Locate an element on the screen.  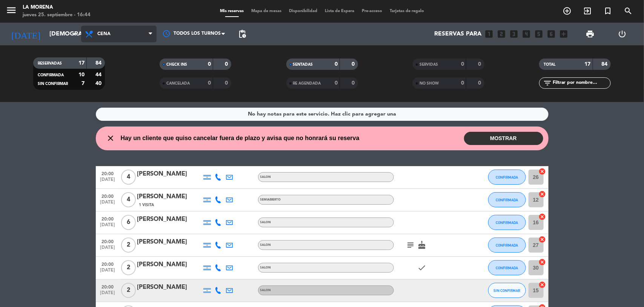
span: Hay un cliente que quiso cancelar fuera de plazo y avisa que no honrará su reserva is located at coordinates (240, 138).